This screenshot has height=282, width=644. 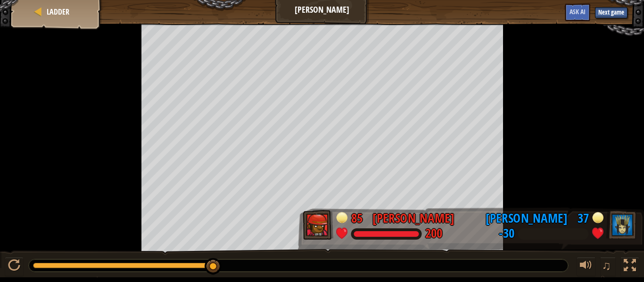 I want to click on button: Ask AI, so click(x=577, y=12).